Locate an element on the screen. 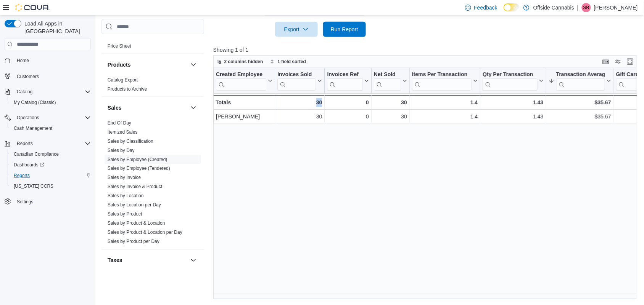  button: Customers is located at coordinates (48, 76).